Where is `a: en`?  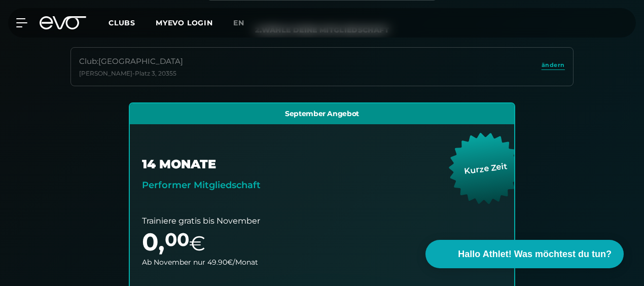
a: en is located at coordinates (245, 23).